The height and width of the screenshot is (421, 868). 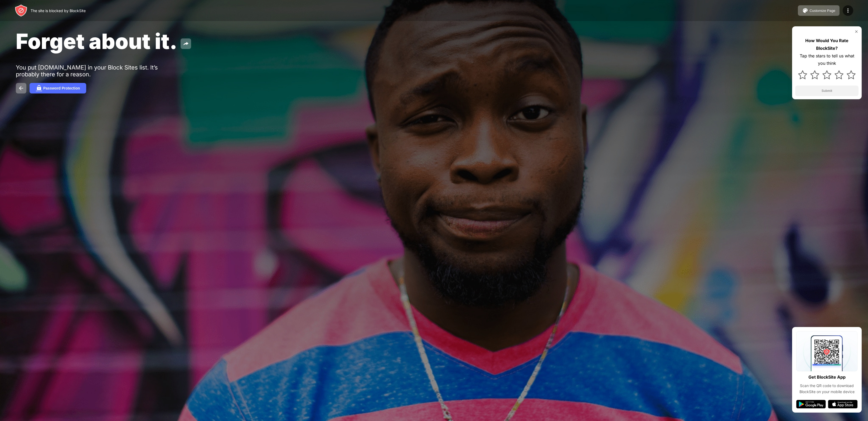 I want to click on div: Tap the stars to tell us what you think, so click(x=827, y=60).